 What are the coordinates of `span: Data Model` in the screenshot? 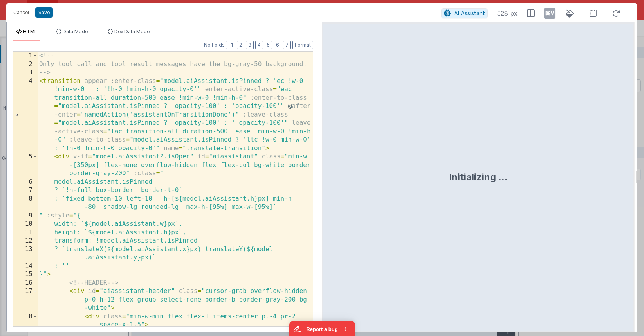 It's located at (76, 31).